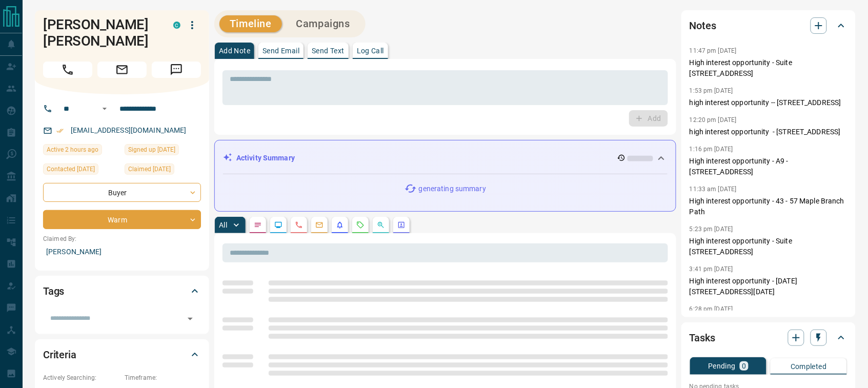 This screenshot has height=388, width=868. I want to click on p: Send Email, so click(281, 51).